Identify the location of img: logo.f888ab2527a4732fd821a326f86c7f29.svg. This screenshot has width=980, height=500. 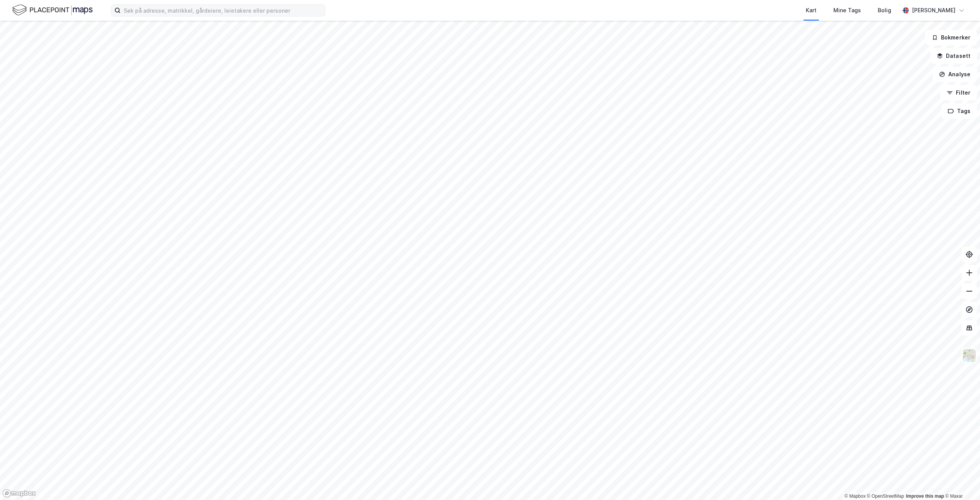
(53, 10).